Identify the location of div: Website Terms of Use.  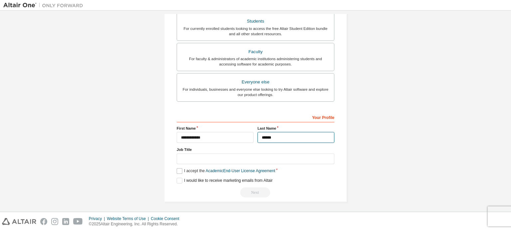
(129, 219).